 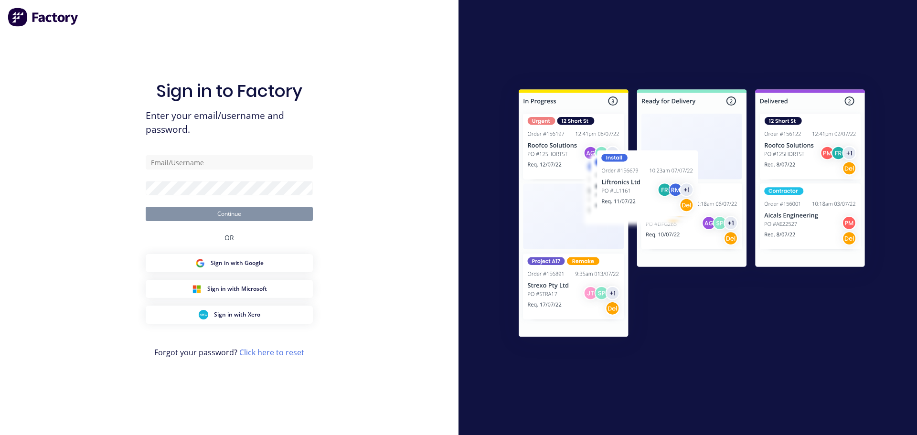 I want to click on span: Sign in with Xero, so click(x=237, y=315).